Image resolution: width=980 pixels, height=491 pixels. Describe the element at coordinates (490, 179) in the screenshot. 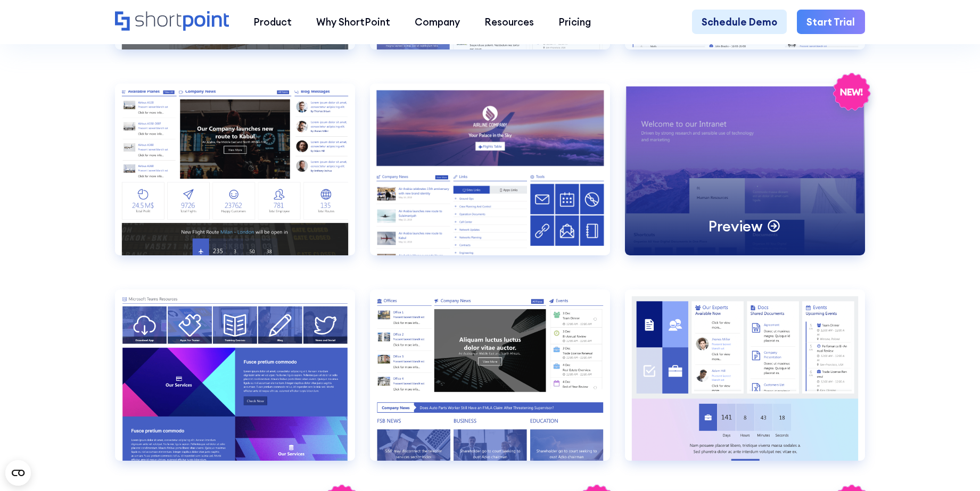

I see `a: Employees Directory 4` at that location.